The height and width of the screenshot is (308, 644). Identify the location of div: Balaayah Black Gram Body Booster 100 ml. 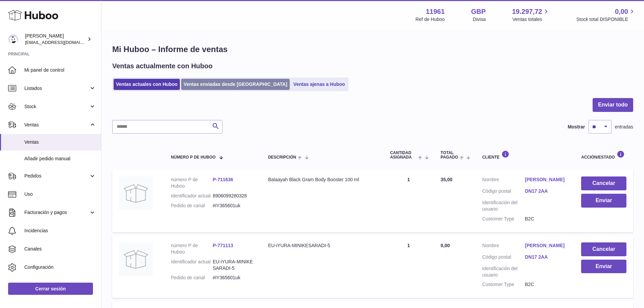
(322, 180).